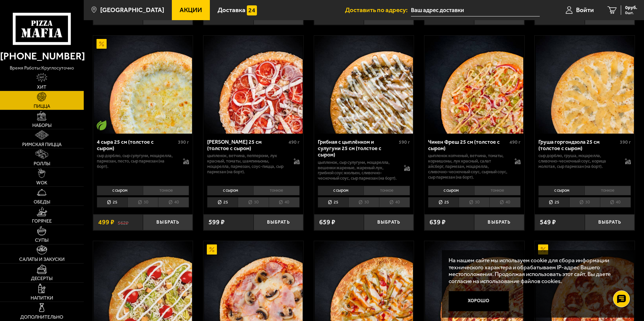 The image size is (644, 321). Describe the element at coordinates (42, 125) in the screenshot. I see `span: Наборы` at that location.